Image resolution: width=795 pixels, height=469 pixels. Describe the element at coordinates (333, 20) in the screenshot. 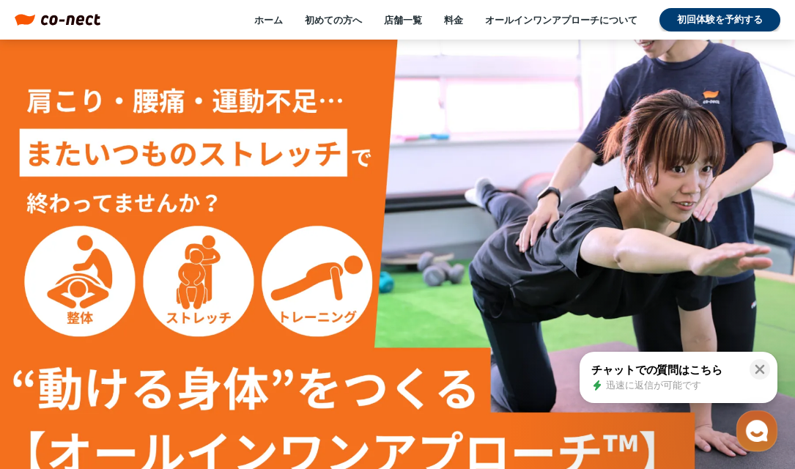

I see `a: 初めての方へ` at that location.